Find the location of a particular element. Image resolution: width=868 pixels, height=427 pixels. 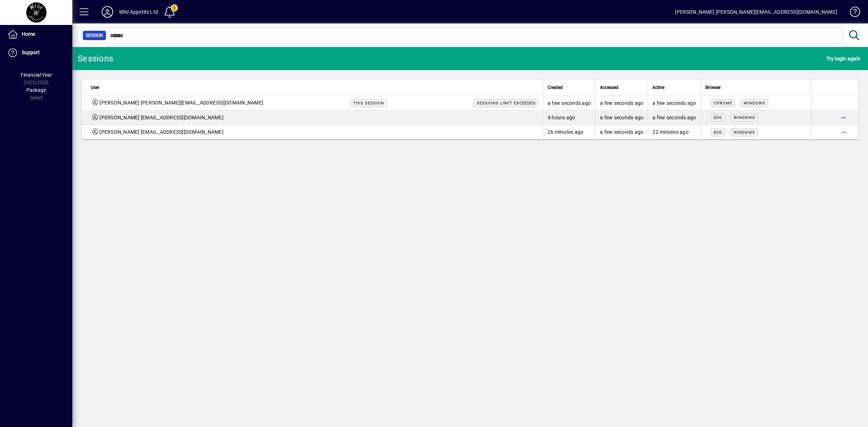

span: Created is located at coordinates (555, 88).